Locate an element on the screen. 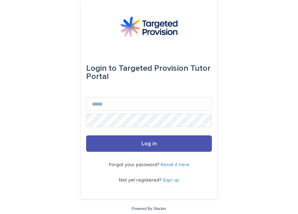 Image resolution: width=298 pixels, height=214 pixels. span: Login to is located at coordinates (101, 68).